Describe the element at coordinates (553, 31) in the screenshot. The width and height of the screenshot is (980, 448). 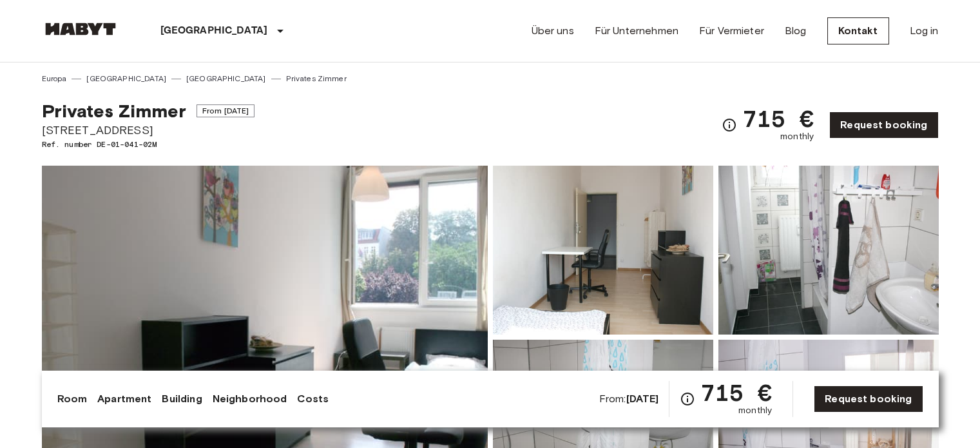
I see `a: Über uns` at that location.